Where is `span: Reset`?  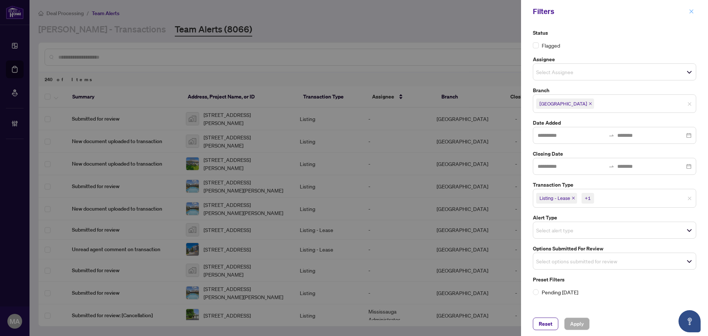
span: Reset is located at coordinates (545, 324).